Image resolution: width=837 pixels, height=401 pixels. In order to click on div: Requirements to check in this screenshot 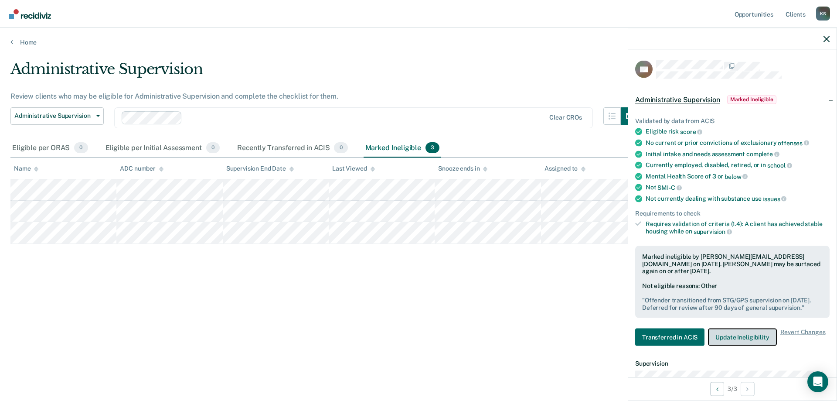, I will do `click(733, 213)`.